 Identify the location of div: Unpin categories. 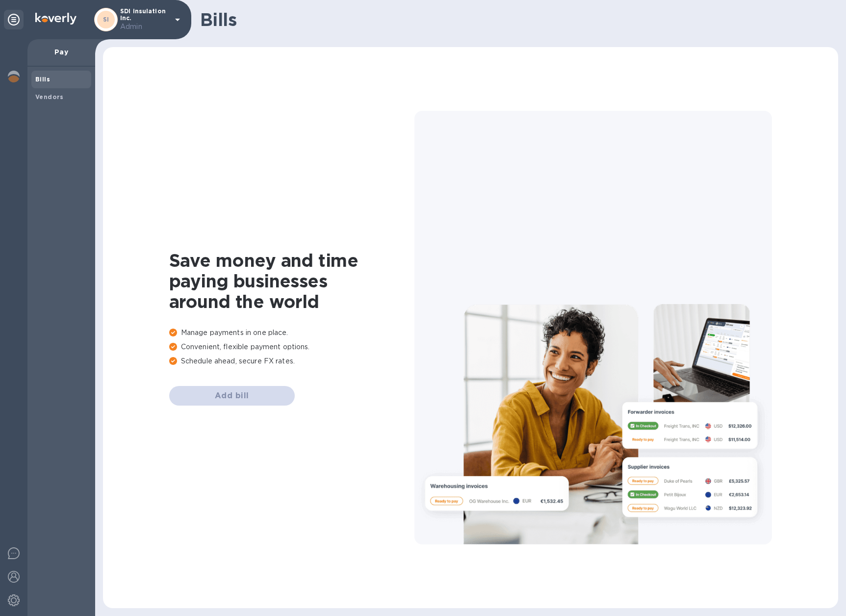
(14, 20).